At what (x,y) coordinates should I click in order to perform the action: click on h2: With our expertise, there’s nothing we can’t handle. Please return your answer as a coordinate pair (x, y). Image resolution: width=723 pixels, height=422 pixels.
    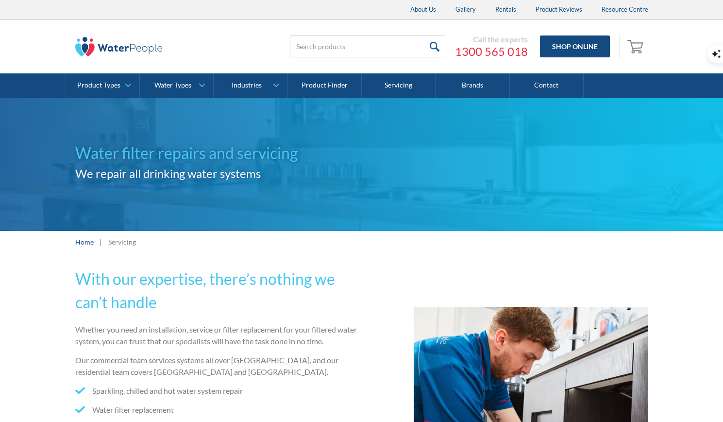
    Looking at the image, I should click on (217, 290).